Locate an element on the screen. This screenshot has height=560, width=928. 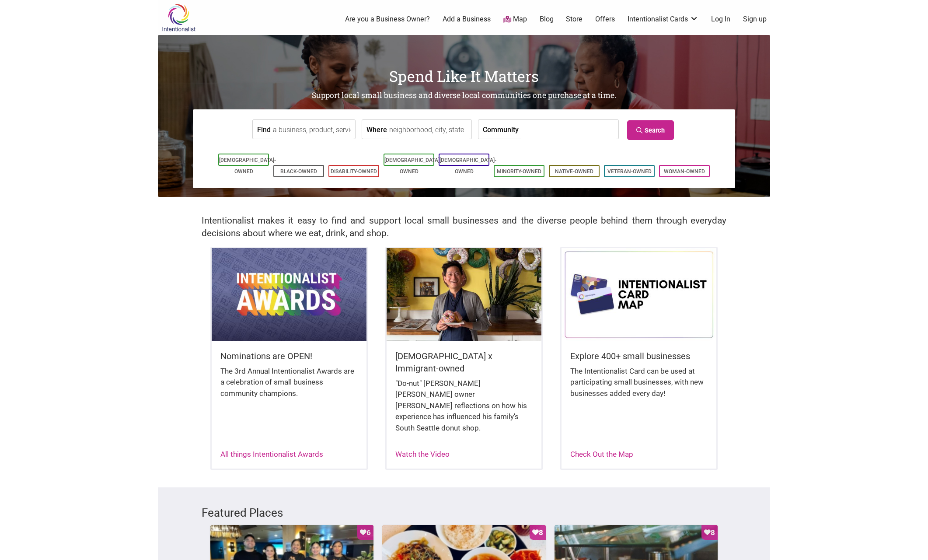
h2: Intentionalist makes it easy to find and support local small businesses and the diverse people be... is located at coordinates (464, 227).